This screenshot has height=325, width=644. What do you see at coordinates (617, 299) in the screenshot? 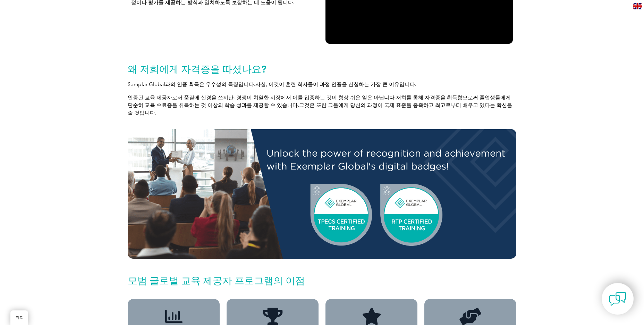
I see `img: contact-chat.png` at bounding box center [617, 299].